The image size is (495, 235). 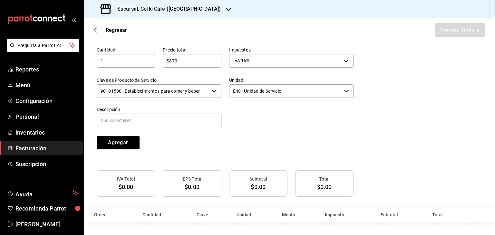 What do you see at coordinates (256, 215) in the screenshot?
I see `th: Unidad` at bounding box center [256, 215].